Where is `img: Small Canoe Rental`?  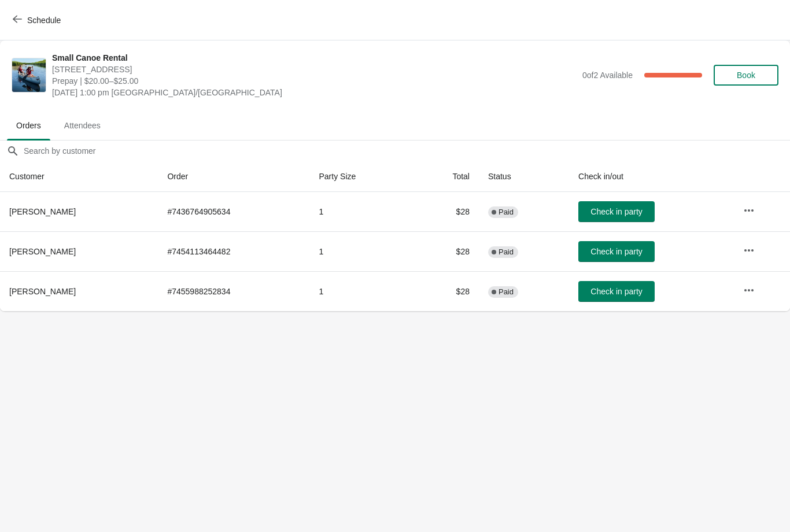
img: Small Canoe Rental is located at coordinates (29, 75).